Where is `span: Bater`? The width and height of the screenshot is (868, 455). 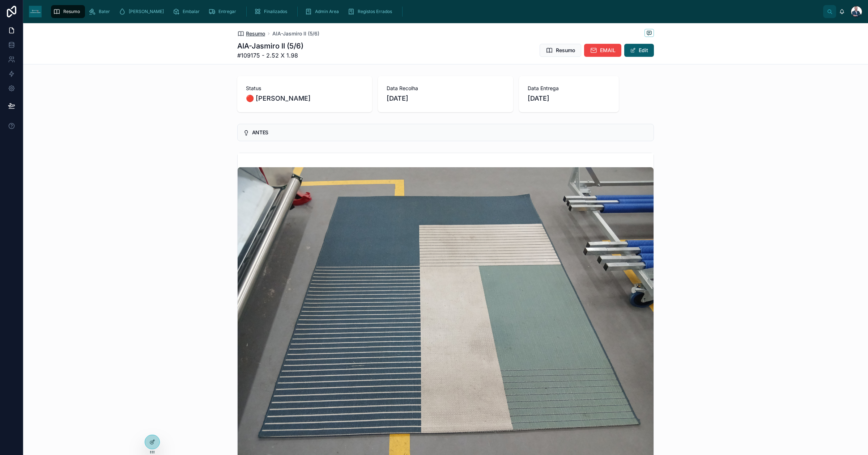 span: Bater is located at coordinates (104, 12).